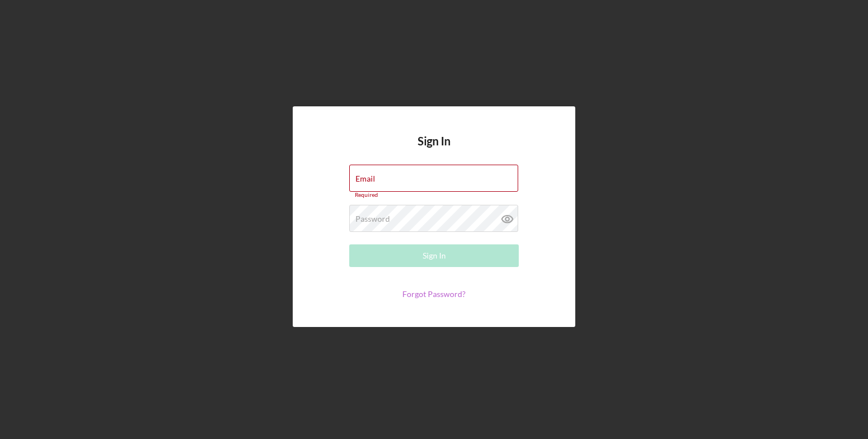 The width and height of the screenshot is (868, 439). I want to click on h4: Sign In, so click(434, 150).